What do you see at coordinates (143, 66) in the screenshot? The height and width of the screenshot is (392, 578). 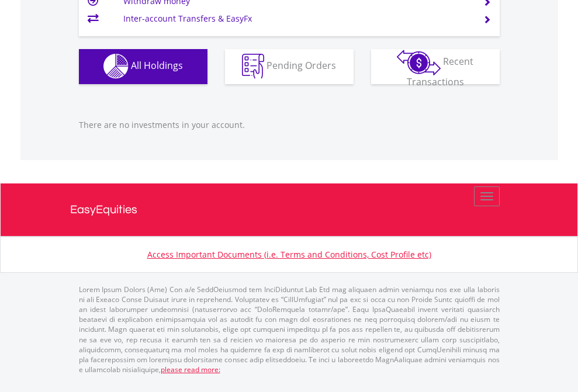 I see `button: All Holdings` at bounding box center [143, 66].